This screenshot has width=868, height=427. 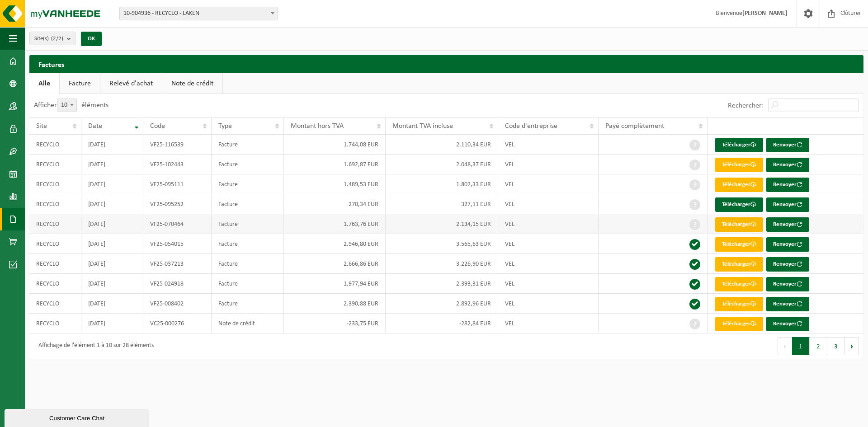 What do you see at coordinates (423, 126) in the screenshot?
I see `span: Montant TVA incluse` at bounding box center [423, 126].